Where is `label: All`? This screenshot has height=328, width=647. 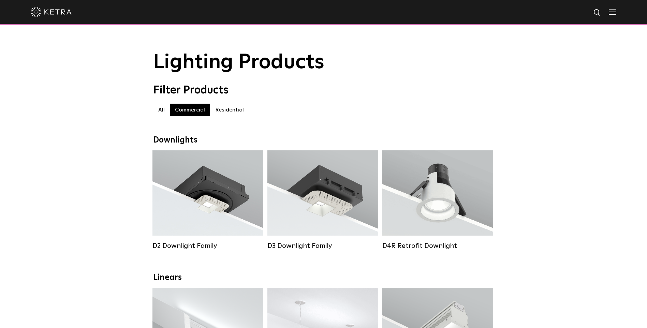
label: All is located at coordinates (161, 110).